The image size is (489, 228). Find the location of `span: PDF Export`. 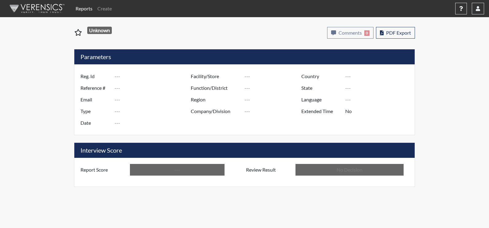

span: PDF Export is located at coordinates (398, 33).